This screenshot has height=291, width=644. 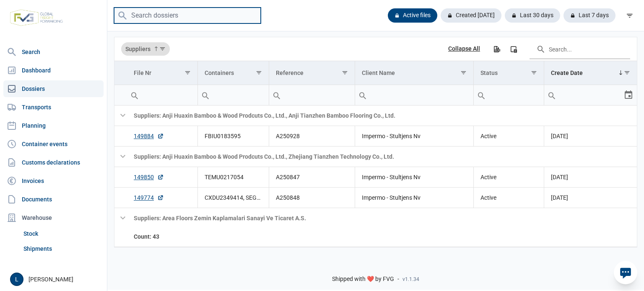 What do you see at coordinates (162, 48) in the screenshot?
I see `span: Show filter options for column 'Suppliers'` at bounding box center [162, 48].